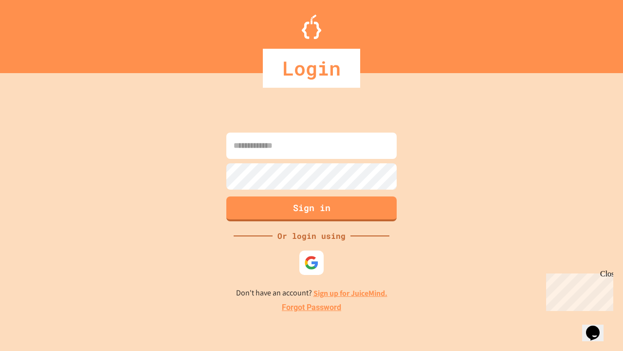 The width and height of the screenshot is (623, 351). I want to click on a: Forgot Password, so click(312, 307).